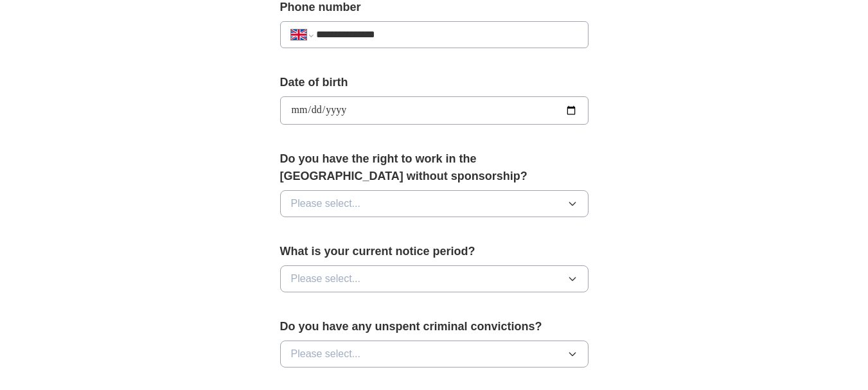 This screenshot has width=868, height=390. What do you see at coordinates (434, 327) in the screenshot?
I see `label: Do you have any unspent criminal convictions?` at bounding box center [434, 327].